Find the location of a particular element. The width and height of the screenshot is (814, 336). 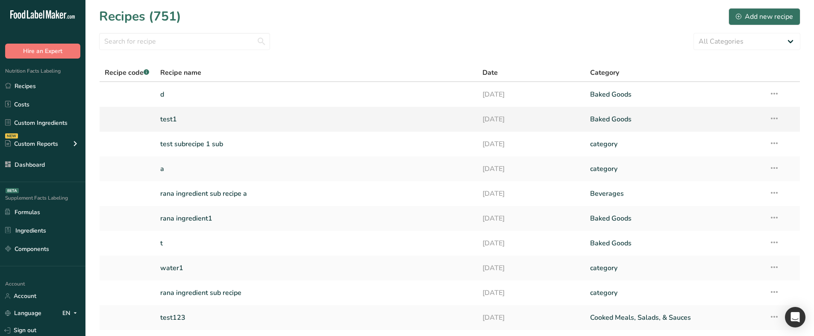

a: test123 is located at coordinates (316, 318).